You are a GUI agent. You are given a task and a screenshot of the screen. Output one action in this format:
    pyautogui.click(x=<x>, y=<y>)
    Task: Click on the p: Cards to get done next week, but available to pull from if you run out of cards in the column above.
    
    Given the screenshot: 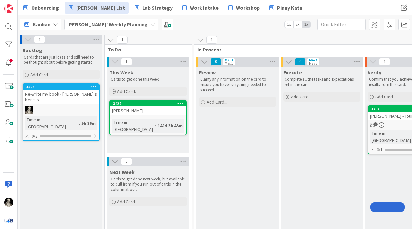 What is the action you would take?
    pyautogui.click(x=148, y=184)
    